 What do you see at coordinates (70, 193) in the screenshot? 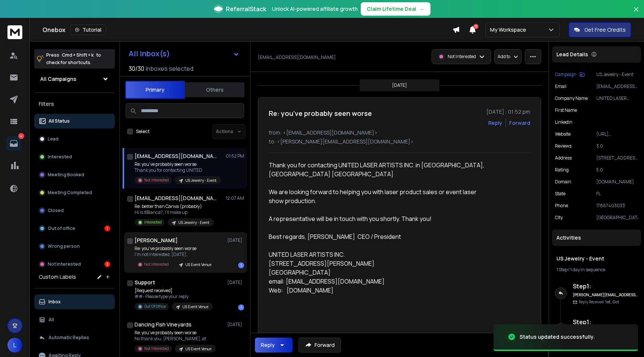
I see `p: Meeting Completed` at bounding box center [70, 193].